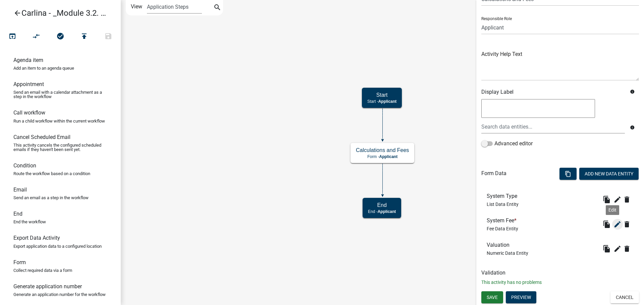  What do you see at coordinates (507, 254) in the screenshot?
I see `span: Numeric Data Entity` at bounding box center [507, 254].